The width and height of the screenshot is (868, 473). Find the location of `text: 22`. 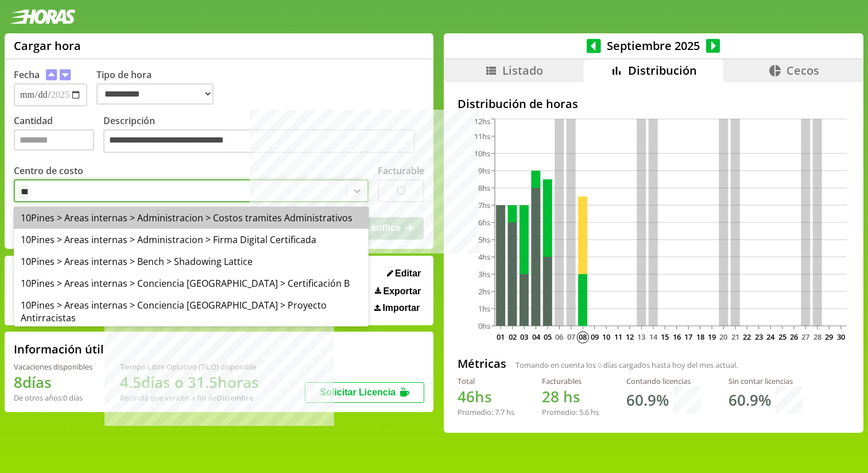

text: 22 is located at coordinates (747, 336).